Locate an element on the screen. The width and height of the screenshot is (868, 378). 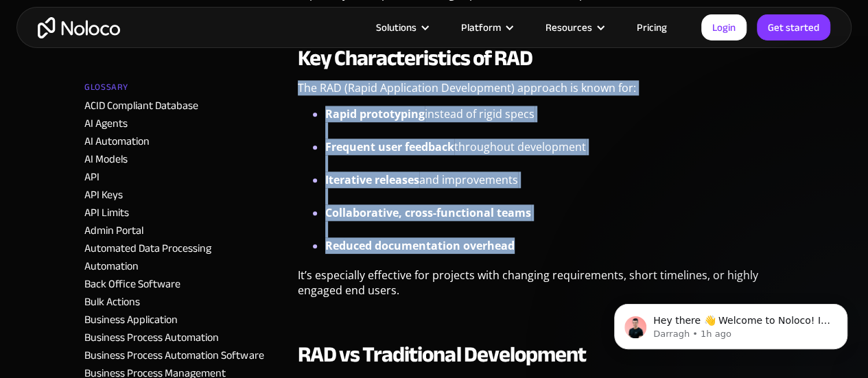
img: Profile image for Darragh is located at coordinates (42, 52).